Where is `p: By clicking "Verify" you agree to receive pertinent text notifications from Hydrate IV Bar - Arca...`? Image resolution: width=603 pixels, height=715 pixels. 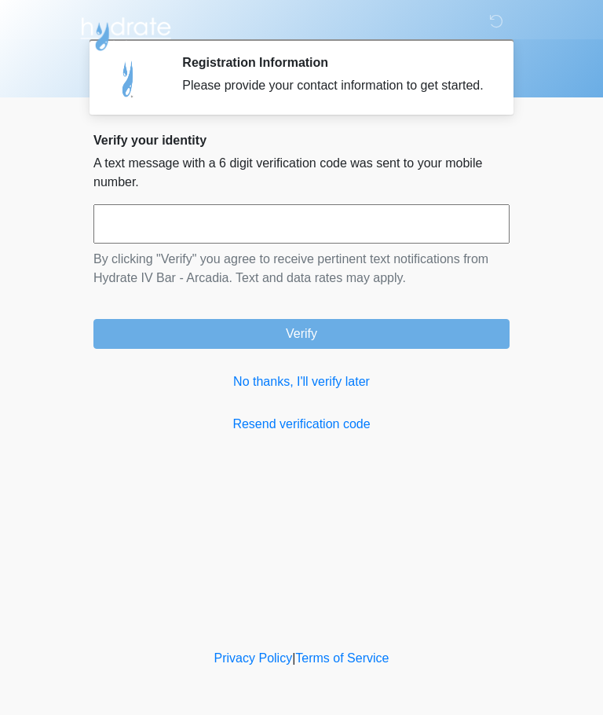 p: By clicking "Verify" you agree to receive pertinent text notifications from Hydrate IV Bar - Arca... is located at coordinates (302, 269).